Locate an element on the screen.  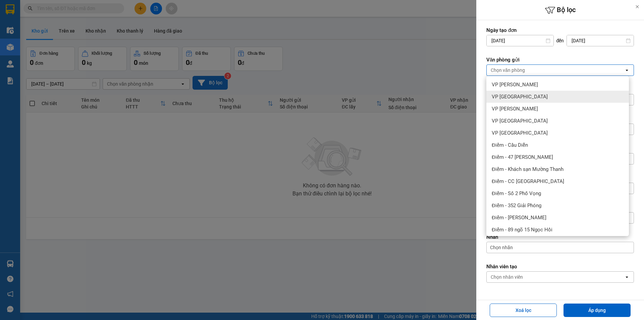
label: Nhân viên tạo is located at coordinates (560, 267).